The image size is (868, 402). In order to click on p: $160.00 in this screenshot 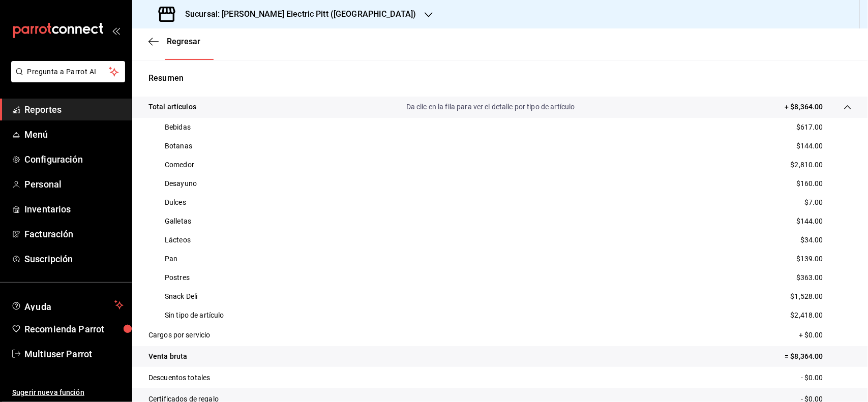, I will do `click(810, 183)`.